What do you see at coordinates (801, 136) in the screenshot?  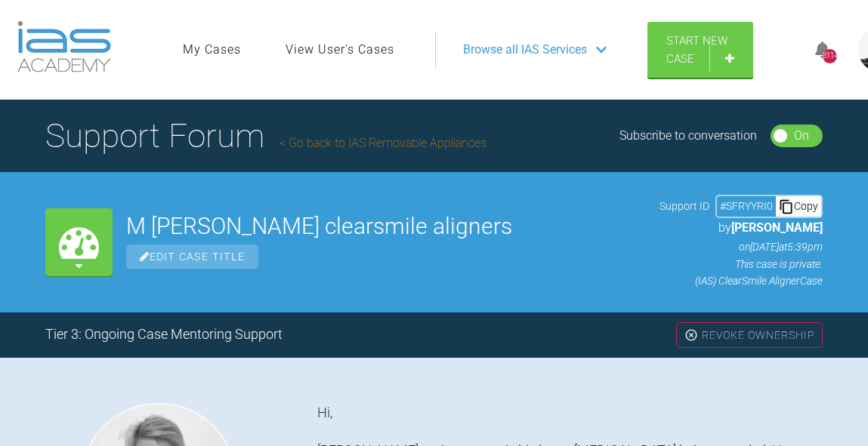 I see `div: On` at bounding box center [801, 136].